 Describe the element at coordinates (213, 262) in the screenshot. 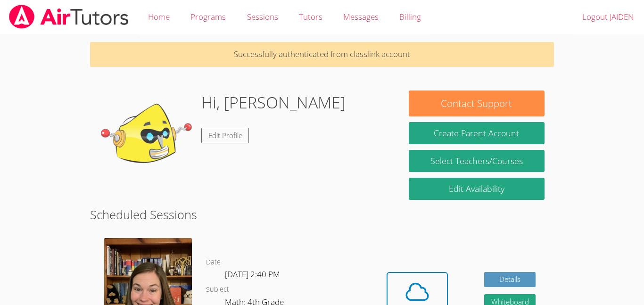

I see `dt: Date` at that location.